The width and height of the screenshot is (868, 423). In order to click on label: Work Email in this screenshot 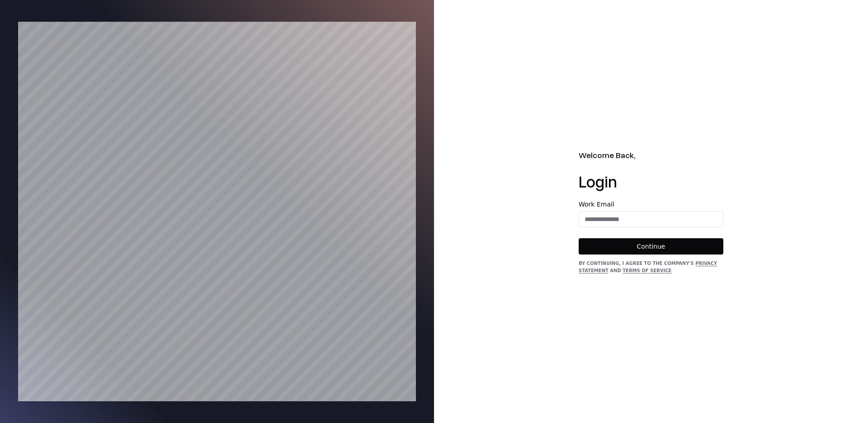, I will do `click(651, 204)`.